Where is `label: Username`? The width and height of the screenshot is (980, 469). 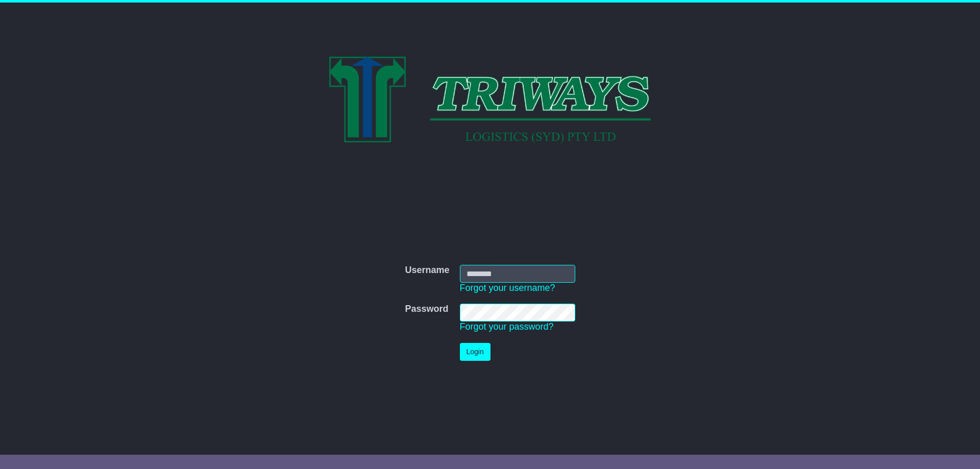
label: Username is located at coordinates (427, 271).